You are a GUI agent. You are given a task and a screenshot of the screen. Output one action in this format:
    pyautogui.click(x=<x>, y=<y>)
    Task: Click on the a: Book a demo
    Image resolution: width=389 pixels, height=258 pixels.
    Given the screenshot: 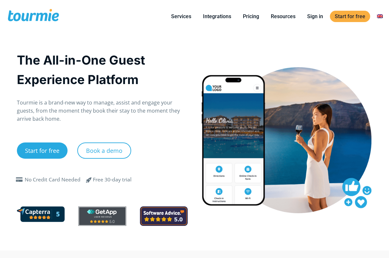 What is the action you would take?
    pyautogui.click(x=104, y=151)
    